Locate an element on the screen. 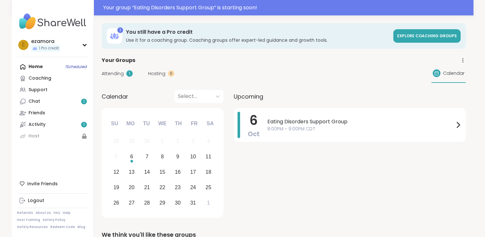 Image resolution: width=485 pixels, height=237 pixels. div: Not available Sunday, October 5th, 2025 is located at coordinates (116, 156).